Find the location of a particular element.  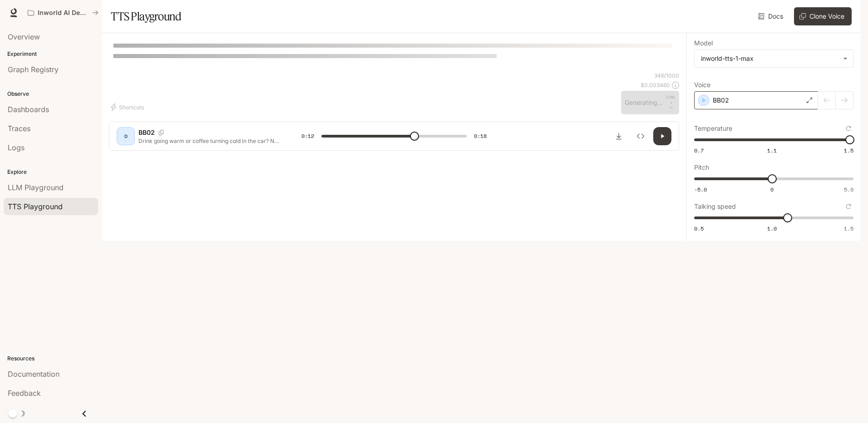

span: 5.0 is located at coordinates (848, 189).